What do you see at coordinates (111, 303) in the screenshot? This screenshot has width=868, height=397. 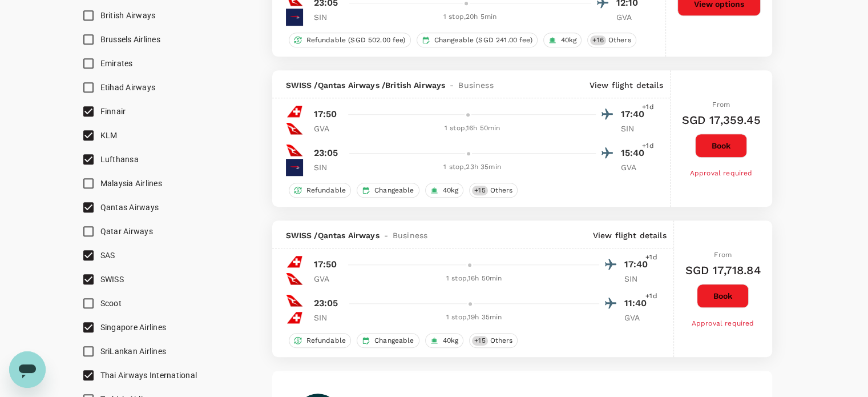 I see `span: Scoot` at bounding box center [111, 303].